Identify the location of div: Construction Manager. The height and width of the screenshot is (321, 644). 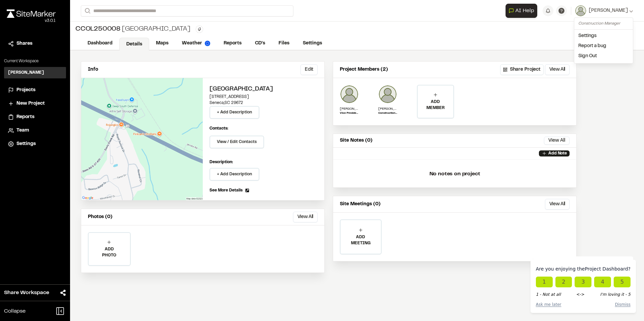
(604, 24).